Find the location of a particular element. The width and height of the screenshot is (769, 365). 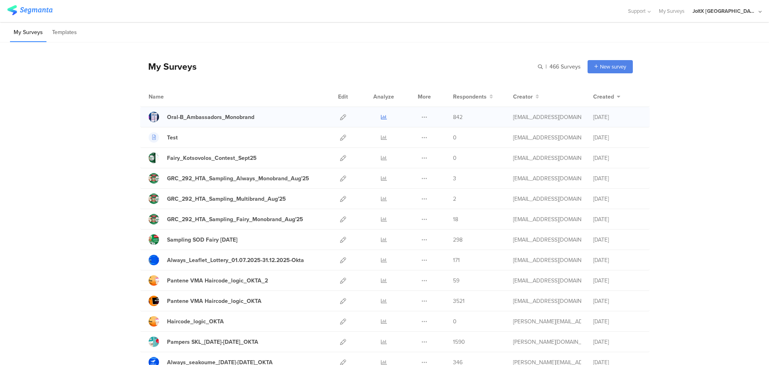

div: GRC_292_HTA_Sampling_Fairy_Monobrand_Aug'25 is located at coordinates (235, 219).